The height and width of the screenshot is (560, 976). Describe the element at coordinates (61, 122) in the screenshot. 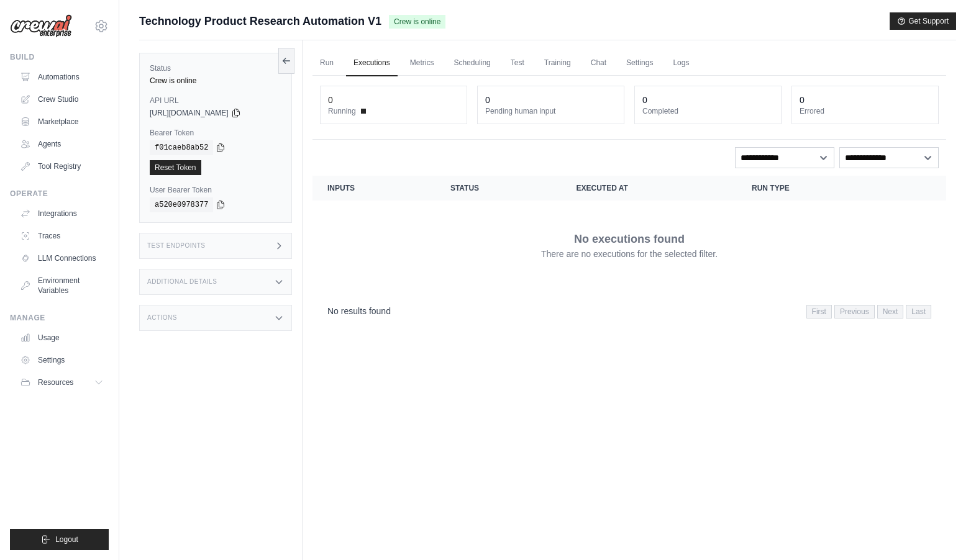

I see `a: Marketplace` at that location.